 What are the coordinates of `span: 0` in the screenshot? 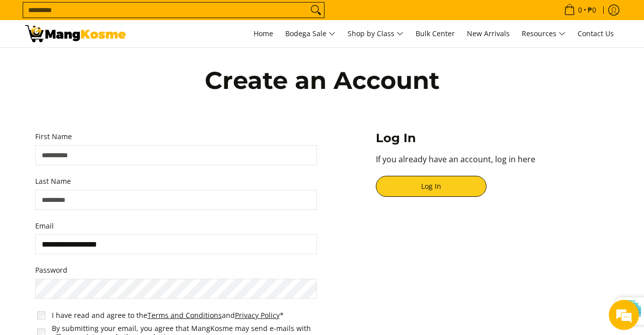 It's located at (580, 10).